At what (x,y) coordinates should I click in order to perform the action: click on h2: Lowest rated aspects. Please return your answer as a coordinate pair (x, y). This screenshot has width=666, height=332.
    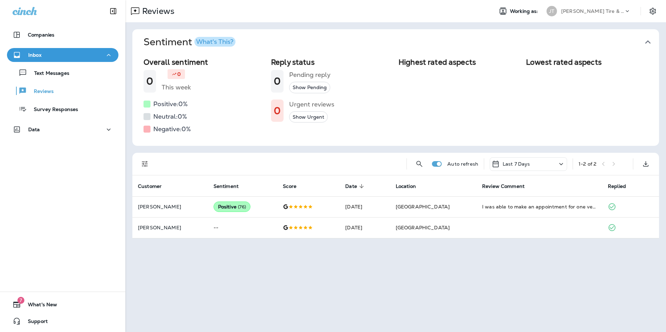
    Looking at the image, I should click on (587, 62).